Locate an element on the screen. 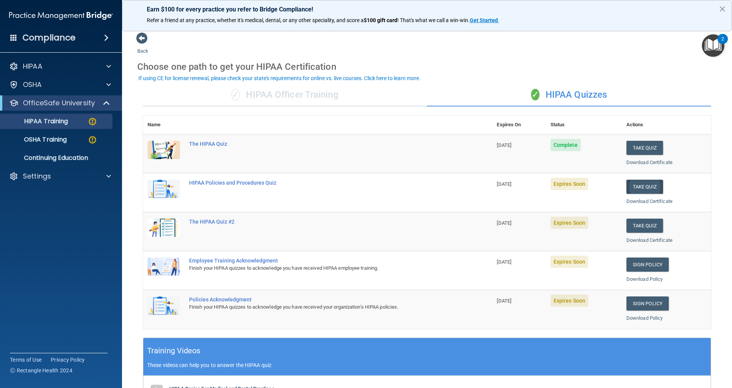 The image size is (732, 388). h4: Compliance is located at coordinates (49, 38).